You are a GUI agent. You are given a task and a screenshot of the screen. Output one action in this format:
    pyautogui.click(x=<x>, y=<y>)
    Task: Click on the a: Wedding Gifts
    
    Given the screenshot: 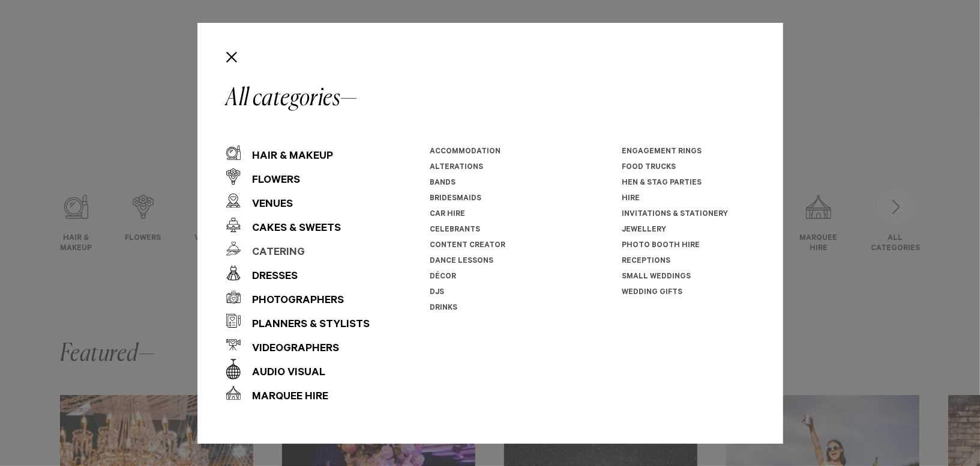 What is the action you would take?
    pyautogui.click(x=652, y=292)
    